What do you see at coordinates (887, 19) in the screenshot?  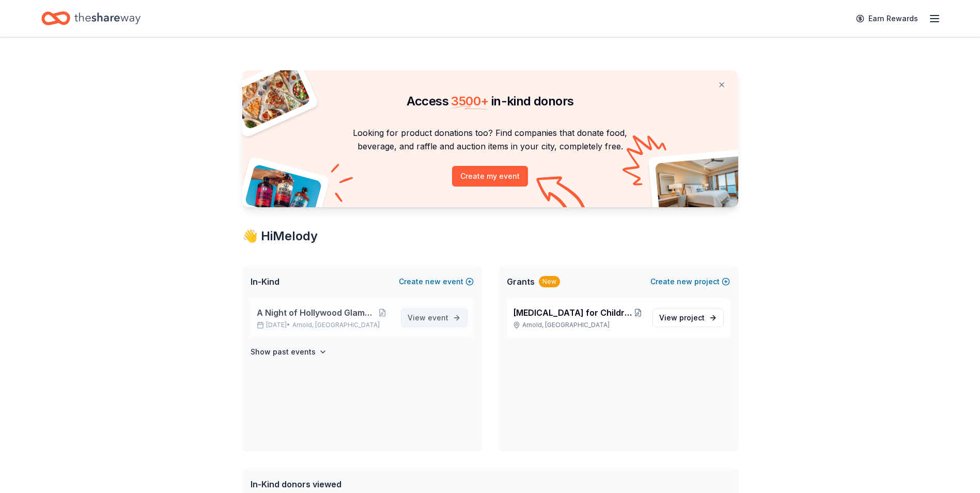 I see `a: Earn Rewards` at bounding box center [887, 19].